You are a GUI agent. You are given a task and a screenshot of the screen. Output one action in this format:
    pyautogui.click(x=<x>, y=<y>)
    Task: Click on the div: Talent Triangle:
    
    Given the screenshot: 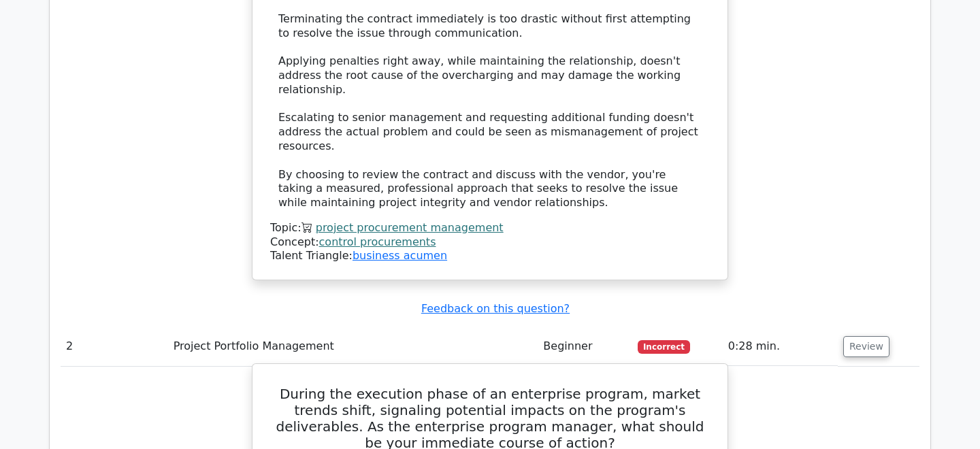 What is the action you would take?
    pyautogui.click(x=490, y=242)
    